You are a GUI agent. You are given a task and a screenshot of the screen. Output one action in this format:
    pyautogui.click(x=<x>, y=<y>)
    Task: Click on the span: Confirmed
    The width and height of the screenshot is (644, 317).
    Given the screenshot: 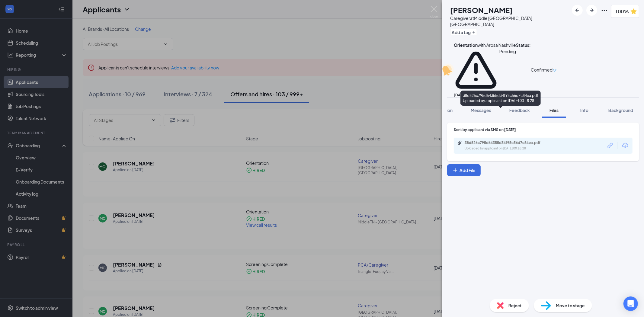 What is the action you would take?
    pyautogui.click(x=542, y=70)
    